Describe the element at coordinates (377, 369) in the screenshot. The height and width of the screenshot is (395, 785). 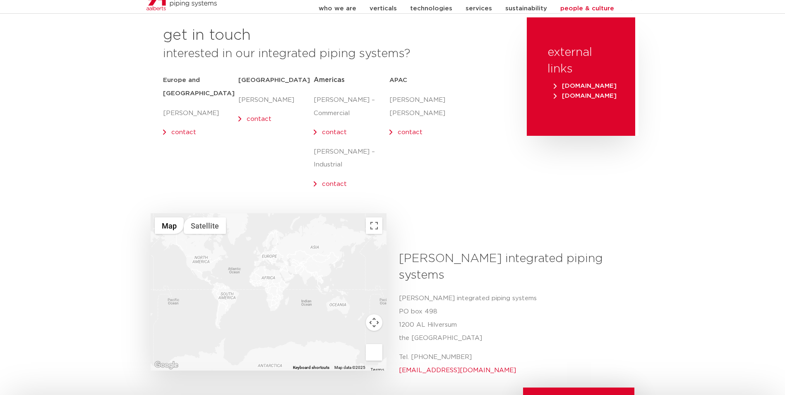
I see `a: Terms (opens in new tab)` at that location.